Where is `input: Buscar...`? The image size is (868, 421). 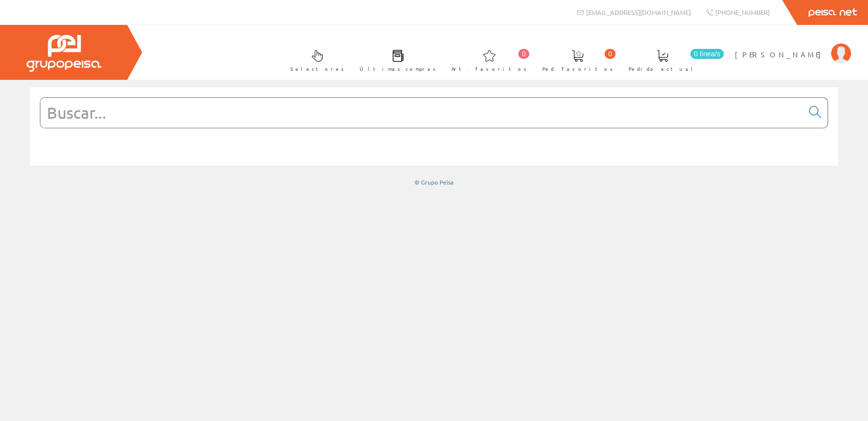
input: Buscar... is located at coordinates (421, 112).